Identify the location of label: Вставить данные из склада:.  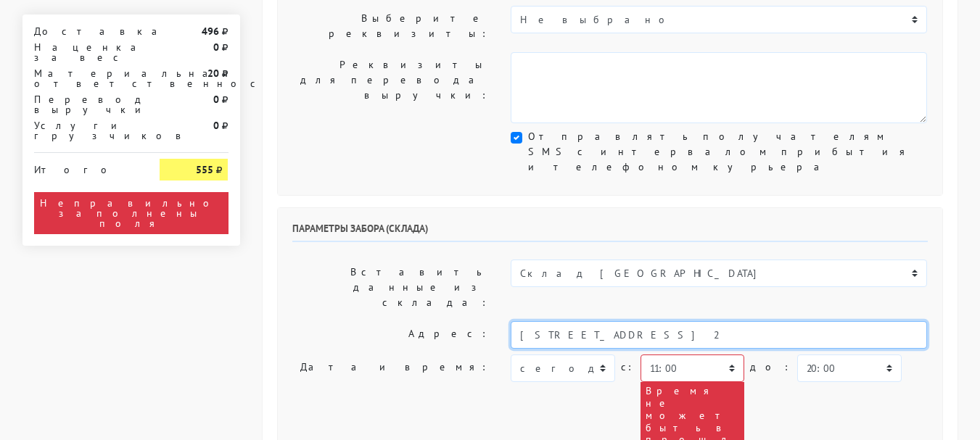
(391, 287).